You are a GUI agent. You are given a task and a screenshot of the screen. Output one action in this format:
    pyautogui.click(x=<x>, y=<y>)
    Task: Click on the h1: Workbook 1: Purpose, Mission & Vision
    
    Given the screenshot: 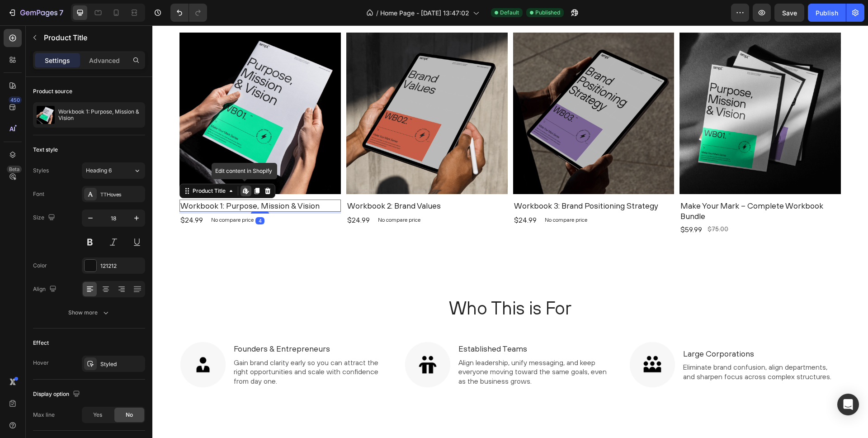 What is the action you would take?
    pyautogui.click(x=108, y=180)
    